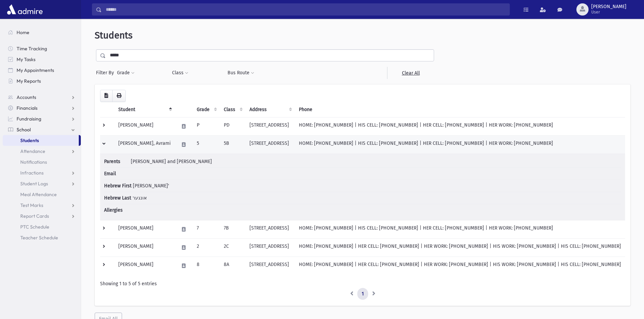  I want to click on span: אונגער, so click(140, 198).